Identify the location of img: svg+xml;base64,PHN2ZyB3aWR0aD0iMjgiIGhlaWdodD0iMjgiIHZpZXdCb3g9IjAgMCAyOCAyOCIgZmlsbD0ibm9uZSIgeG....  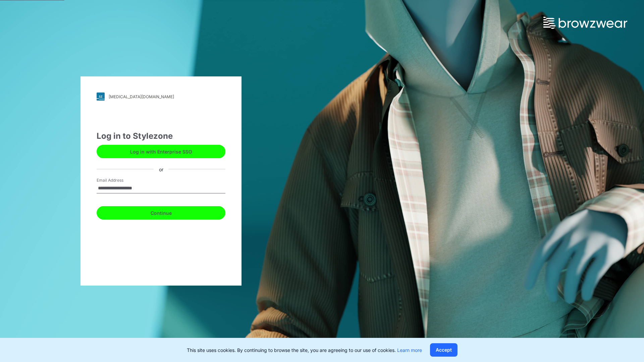
(101, 97).